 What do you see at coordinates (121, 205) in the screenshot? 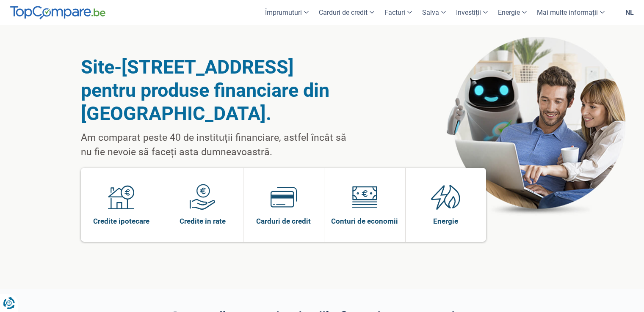
I see `a: Credite ipotecare Credite ipotecare` at bounding box center [121, 205].